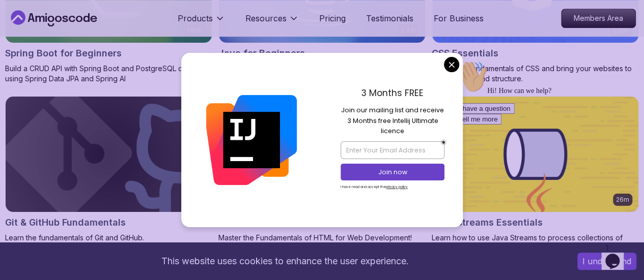 The image size is (644, 280). I want to click on h2: Java for Beginners, so click(262, 53).